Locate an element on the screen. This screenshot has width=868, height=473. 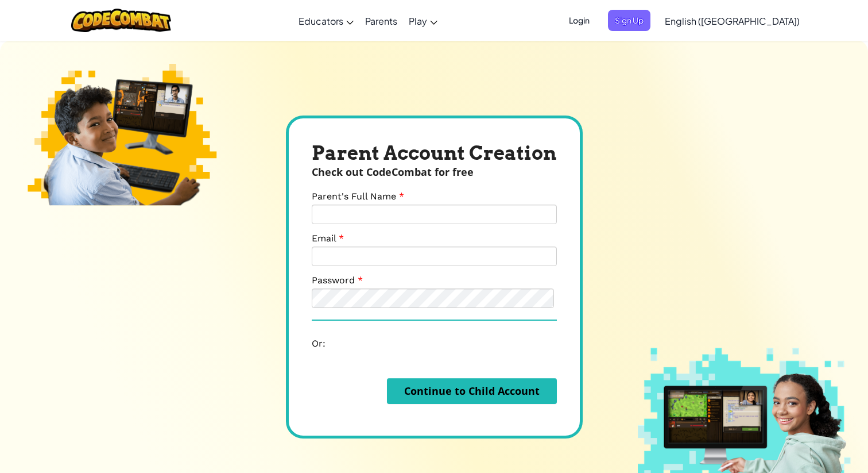
label: Password is located at coordinates (337, 280).